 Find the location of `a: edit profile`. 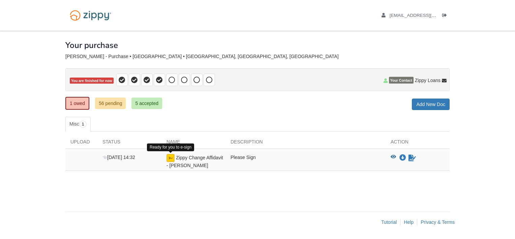

a: edit profile is located at coordinates (424, 16).